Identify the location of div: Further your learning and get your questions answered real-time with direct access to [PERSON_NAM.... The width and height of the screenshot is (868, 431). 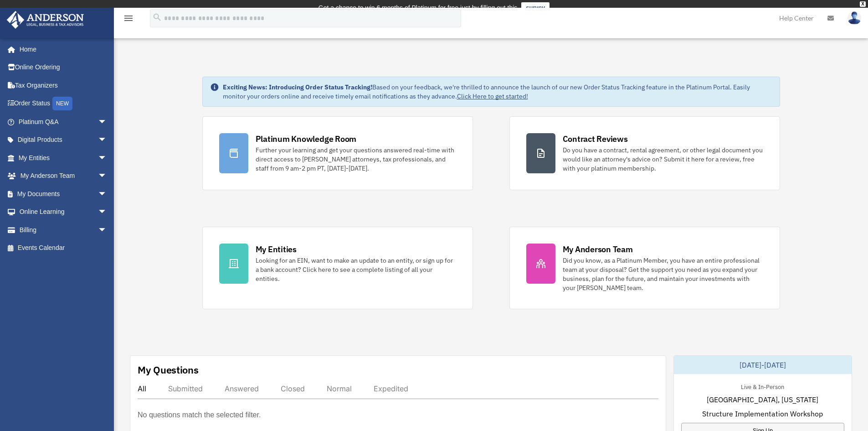
(356, 159).